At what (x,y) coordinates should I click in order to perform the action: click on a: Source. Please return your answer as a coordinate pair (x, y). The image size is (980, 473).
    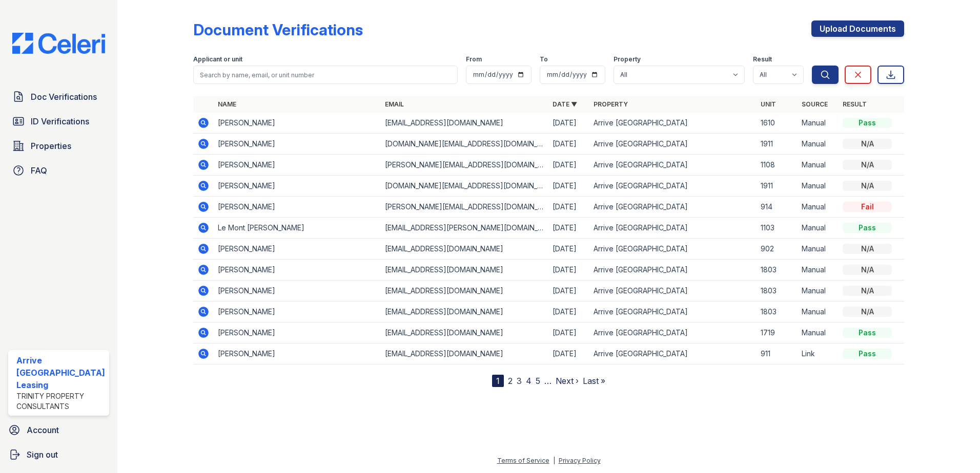
    Looking at the image, I should click on (814, 104).